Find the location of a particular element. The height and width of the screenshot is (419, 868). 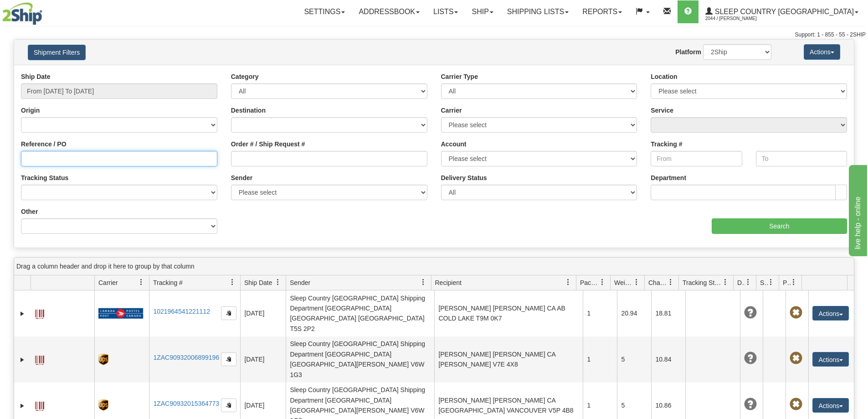

button: Shipment Filters is located at coordinates (57, 53).